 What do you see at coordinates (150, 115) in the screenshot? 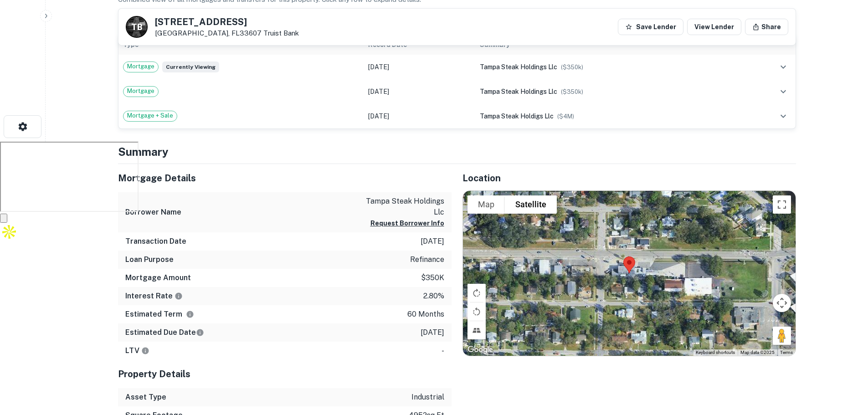
I see `span: Mortgage + Sale` at bounding box center [150, 115].